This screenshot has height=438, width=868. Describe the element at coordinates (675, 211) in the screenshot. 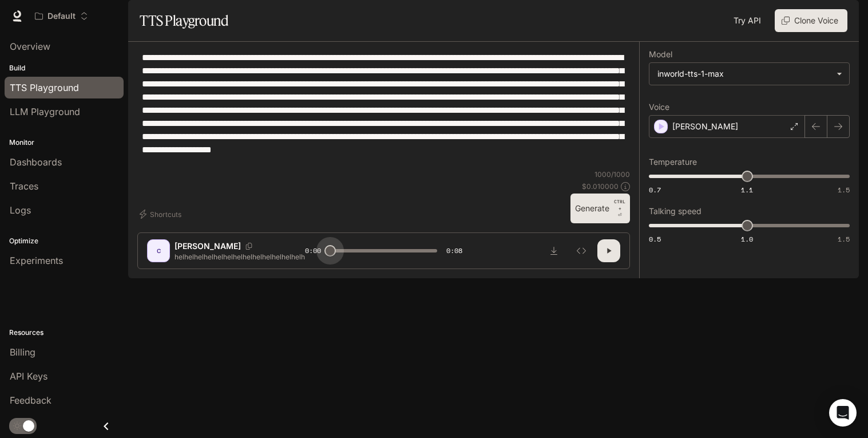

I see `p: Talking speed` at that location.